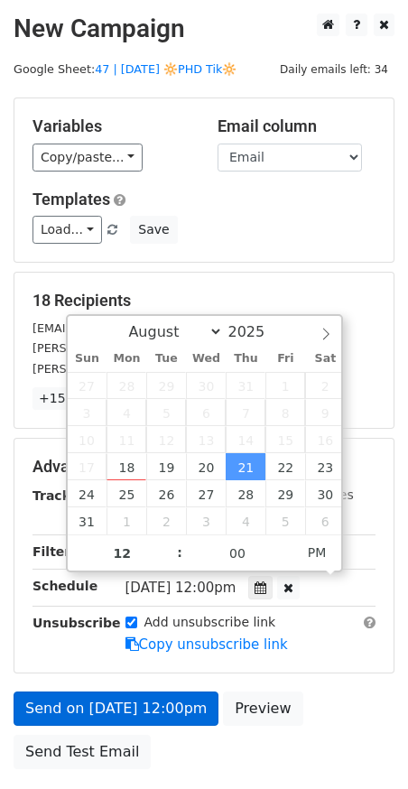 This screenshot has height=789, width=408. What do you see at coordinates (285, 385) in the screenshot?
I see `span: August 1, 2025` at bounding box center [285, 385].